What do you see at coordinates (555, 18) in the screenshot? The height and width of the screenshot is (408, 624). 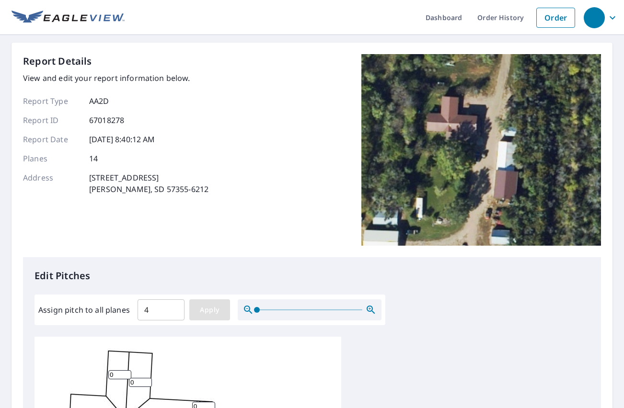 I see `a: Order` at bounding box center [555, 18].